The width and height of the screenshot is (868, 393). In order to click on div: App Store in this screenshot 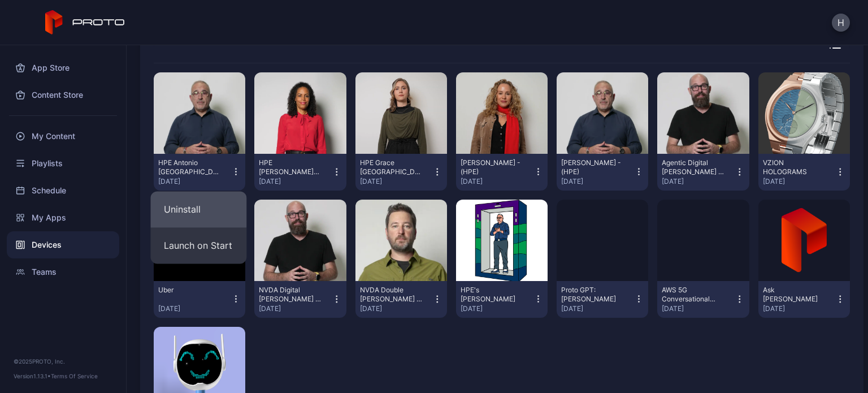, I will do `click(63, 68)`.